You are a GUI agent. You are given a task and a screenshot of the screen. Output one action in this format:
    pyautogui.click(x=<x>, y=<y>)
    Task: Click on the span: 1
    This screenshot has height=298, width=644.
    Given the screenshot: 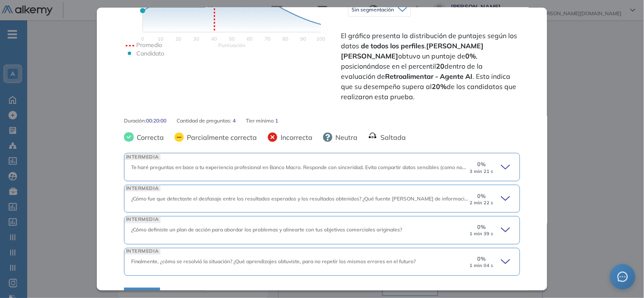 What is the action you would take?
    pyautogui.click(x=277, y=121)
    